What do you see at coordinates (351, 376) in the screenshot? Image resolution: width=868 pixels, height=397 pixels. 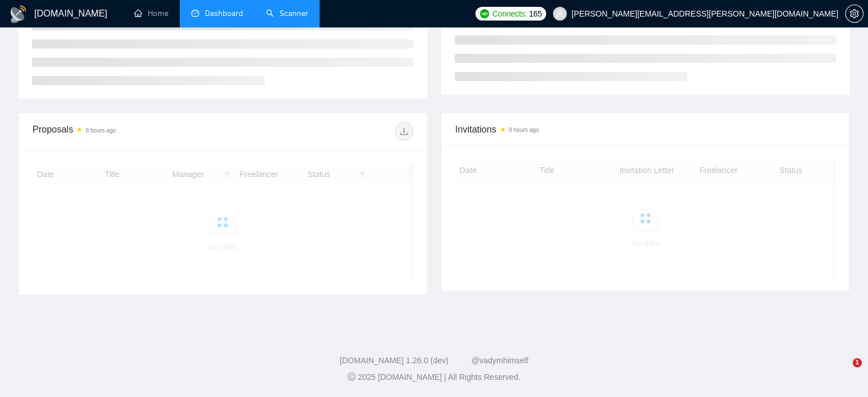 I see `span: copyright` at bounding box center [351, 376].